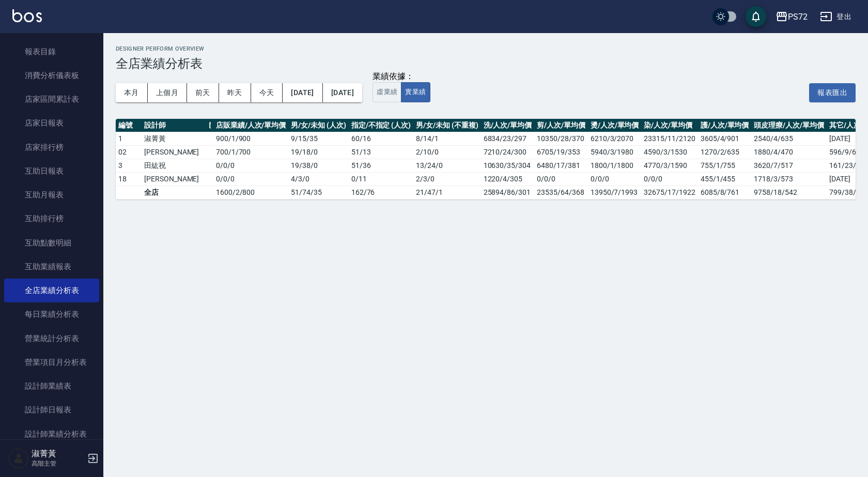 Image resolution: width=868 pixels, height=477 pixels. What do you see at coordinates (175, 165) in the screenshot?
I see `td: 田紘祝` at bounding box center [175, 165].